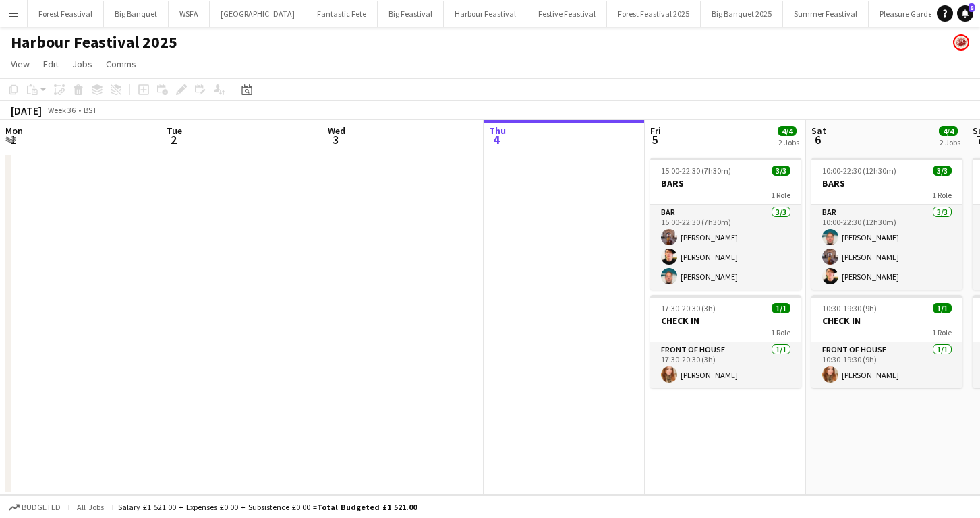  I want to click on span: Fri, so click(655, 131).